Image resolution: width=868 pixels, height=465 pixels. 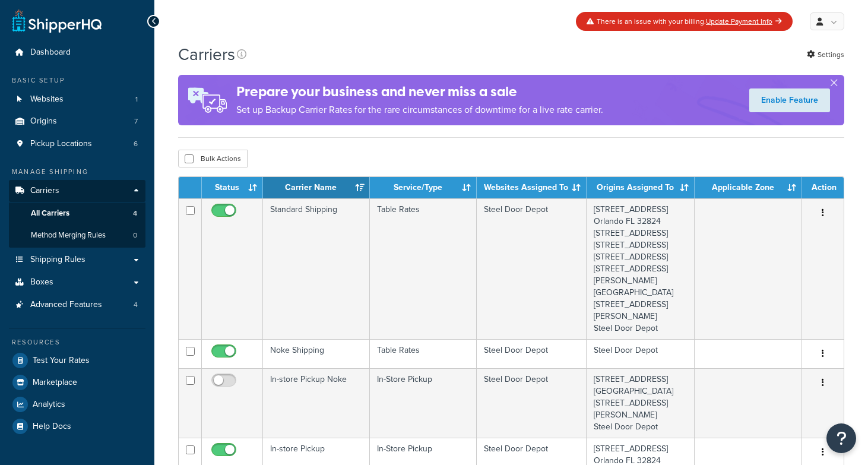 I want to click on li: Help Docs, so click(x=77, y=426).